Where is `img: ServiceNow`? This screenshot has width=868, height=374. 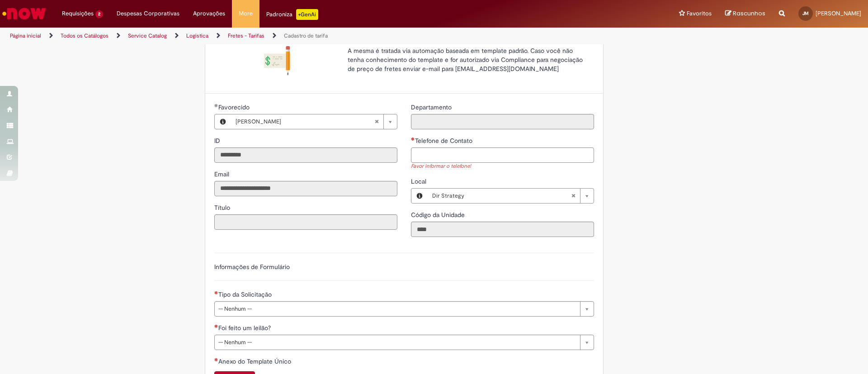 img: ServiceNow is located at coordinates (24, 14).